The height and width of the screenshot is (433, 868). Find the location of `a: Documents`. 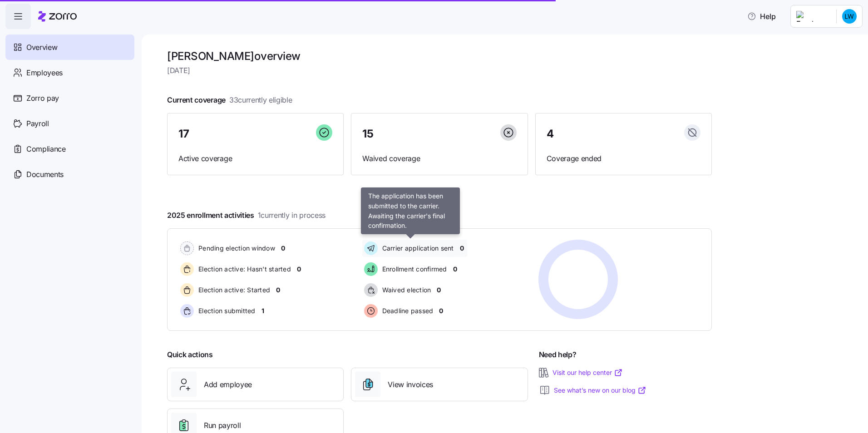

a: Documents is located at coordinates (70, 174).